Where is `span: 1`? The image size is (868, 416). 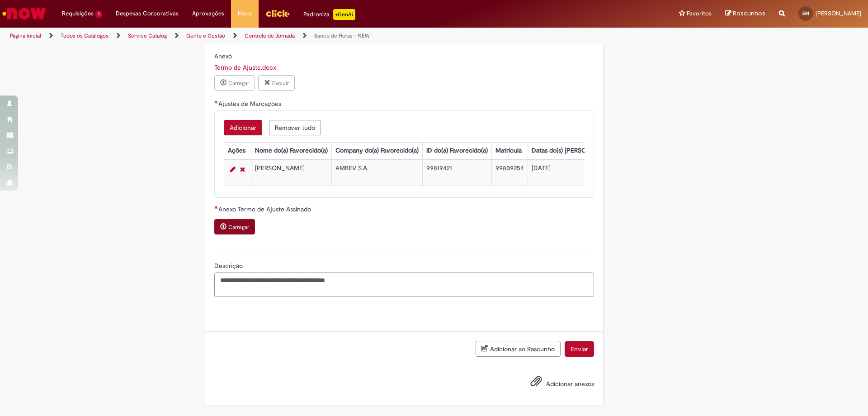 span: 1 is located at coordinates (99, 14).